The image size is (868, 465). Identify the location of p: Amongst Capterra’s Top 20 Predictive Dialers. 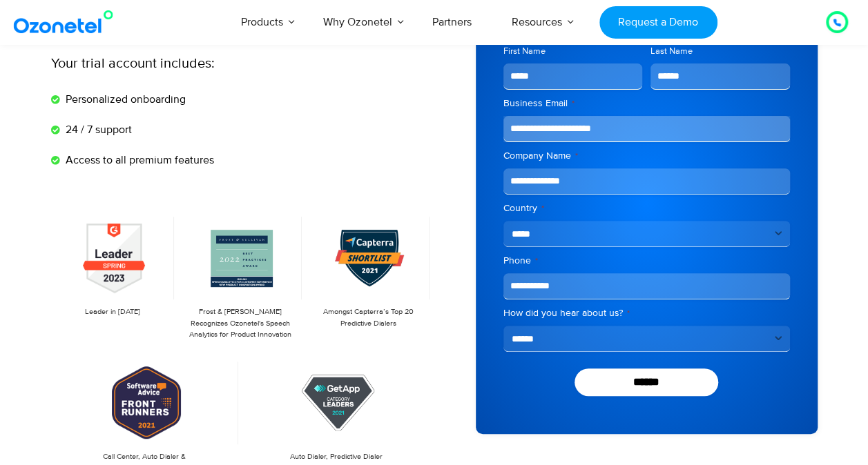
(367, 317).